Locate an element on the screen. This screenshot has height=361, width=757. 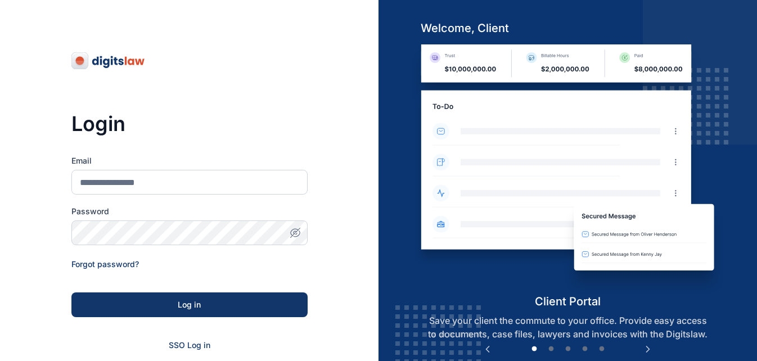
button: Log in is located at coordinates (190, 305).